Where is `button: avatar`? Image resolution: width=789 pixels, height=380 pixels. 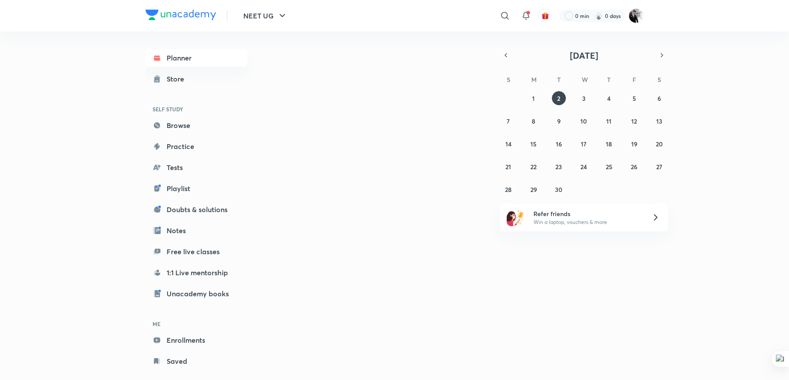 button: avatar is located at coordinates (545, 16).